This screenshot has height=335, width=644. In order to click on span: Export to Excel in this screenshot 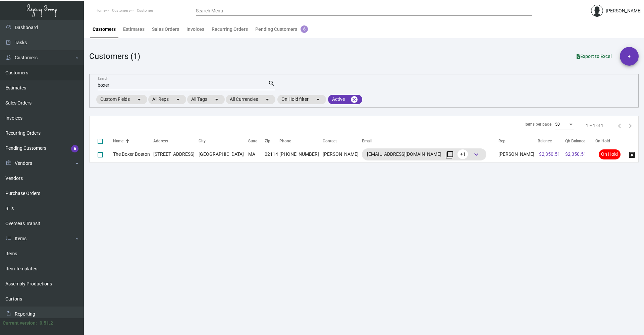, I will do `click(594, 56)`.